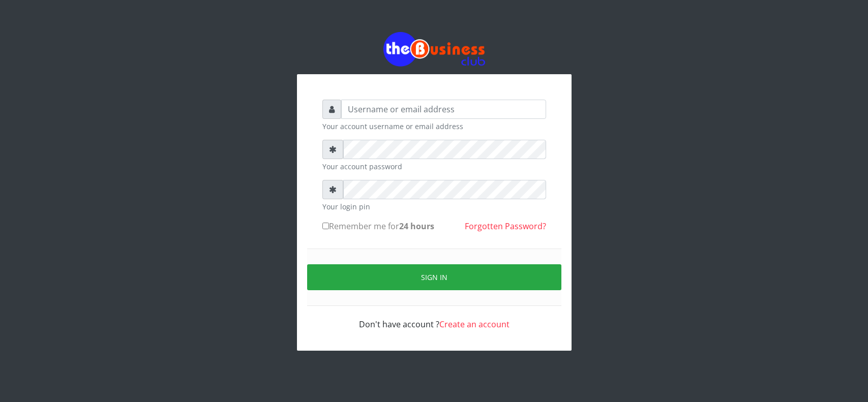 The height and width of the screenshot is (402, 868). I want to click on button: Sign in, so click(434, 277).